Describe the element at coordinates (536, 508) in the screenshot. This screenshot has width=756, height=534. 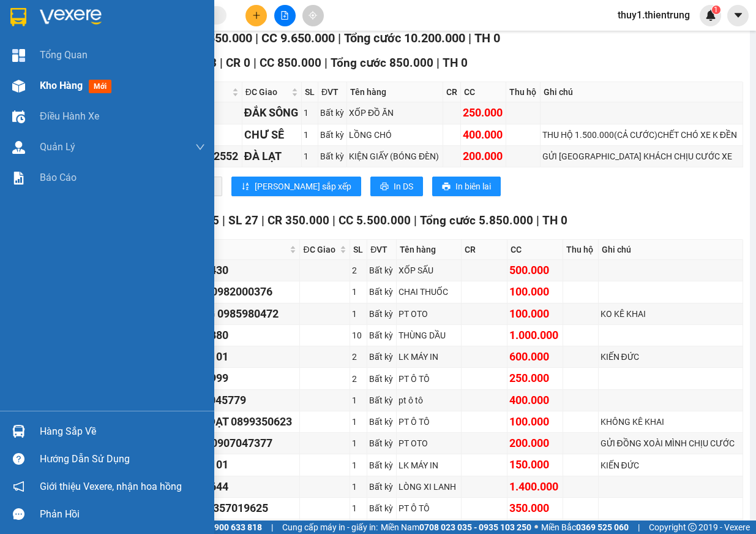
I see `div: 350.000` at that location.